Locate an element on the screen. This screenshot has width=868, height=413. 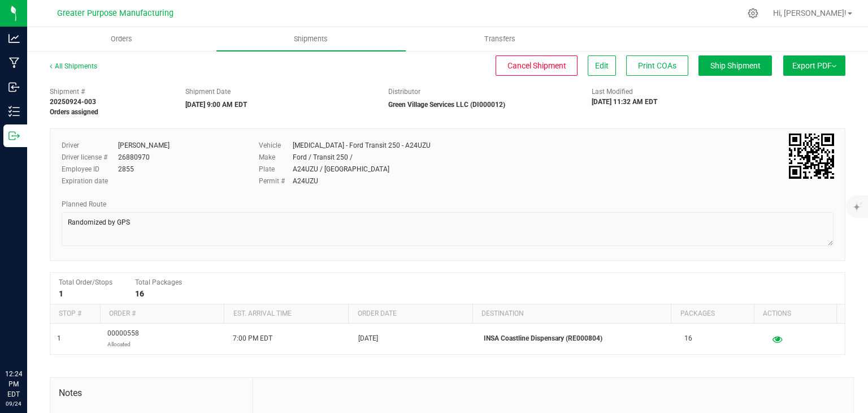
button: Ship Shipment is located at coordinates (736, 66).